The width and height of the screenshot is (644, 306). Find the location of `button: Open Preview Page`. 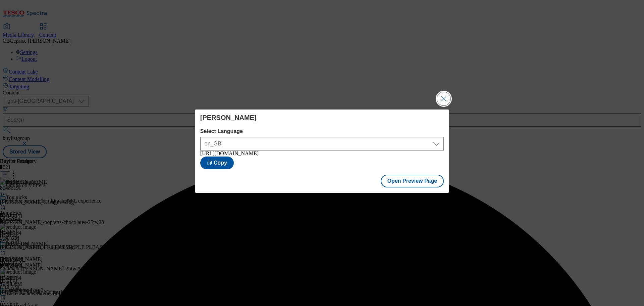

button: Open Preview Page is located at coordinates (412, 181).